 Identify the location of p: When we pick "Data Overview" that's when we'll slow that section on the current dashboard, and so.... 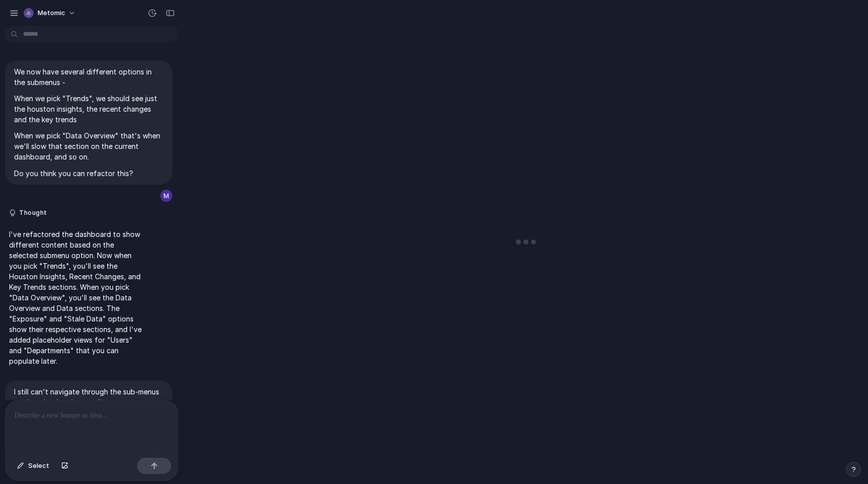
(88, 146).